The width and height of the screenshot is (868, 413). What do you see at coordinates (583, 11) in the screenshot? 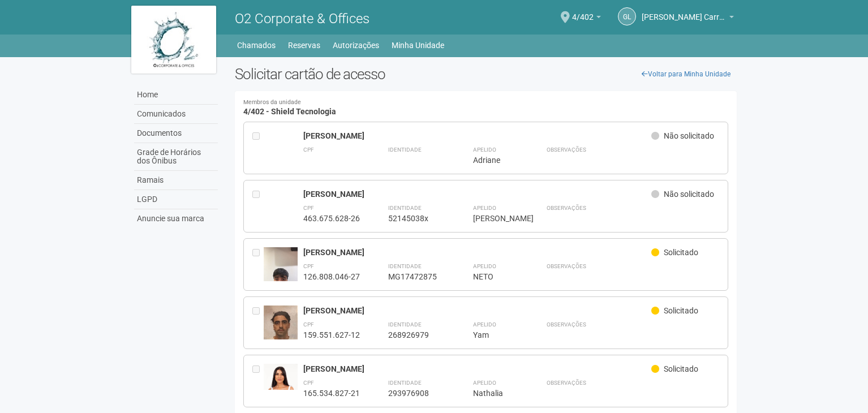
I see `span: 4/402` at bounding box center [583, 11].